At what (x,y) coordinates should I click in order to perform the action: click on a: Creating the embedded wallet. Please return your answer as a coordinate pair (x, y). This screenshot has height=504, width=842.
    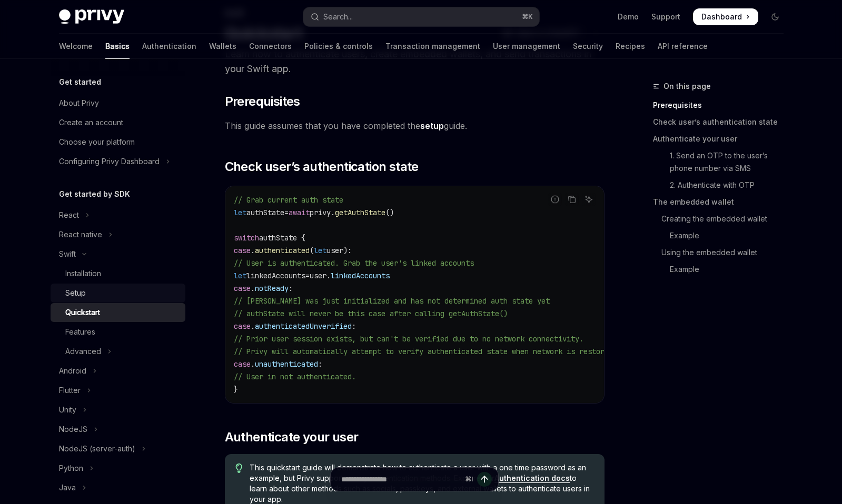
    Looking at the image, I should click on (722, 219).